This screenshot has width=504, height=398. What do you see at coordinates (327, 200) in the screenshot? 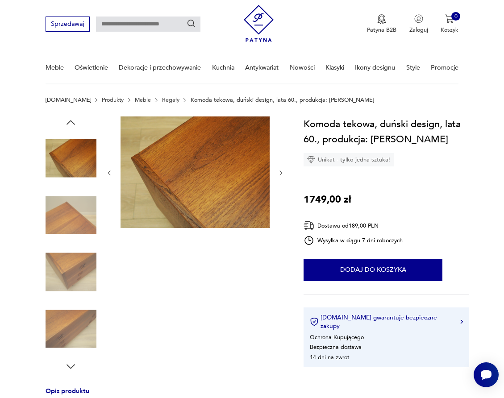
I see `p: 1749,00 zł` at bounding box center [327, 200].